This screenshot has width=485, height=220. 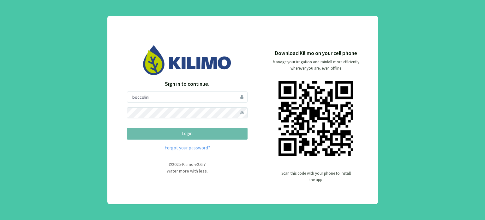 I want to click on img: Image, so click(x=187, y=60).